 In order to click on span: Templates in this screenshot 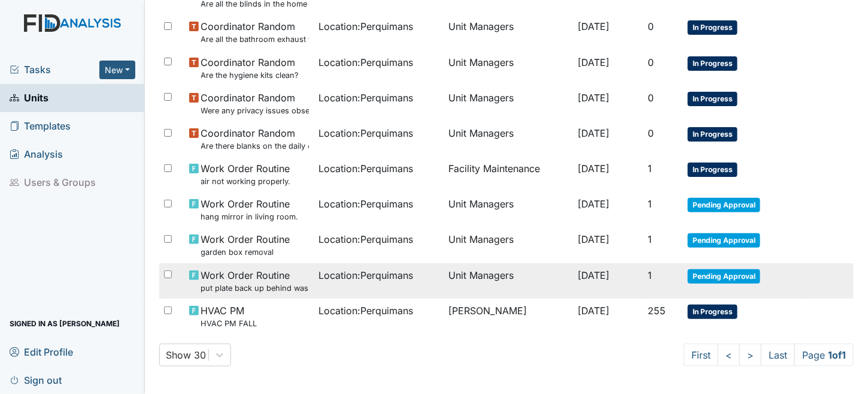, I will do `click(40, 125)`.